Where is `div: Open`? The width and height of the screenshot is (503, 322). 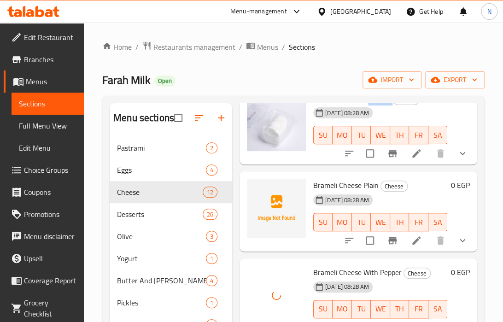 div: Open is located at coordinates (165, 81).